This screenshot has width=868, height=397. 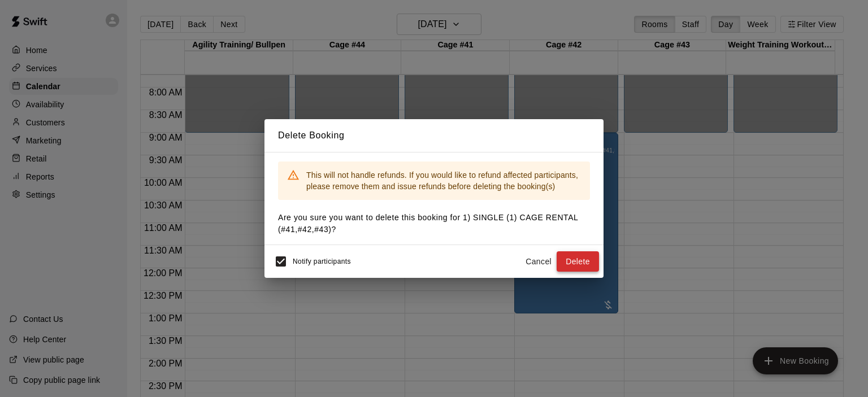 What do you see at coordinates (539, 261) in the screenshot?
I see `button: Cancel` at bounding box center [539, 261].